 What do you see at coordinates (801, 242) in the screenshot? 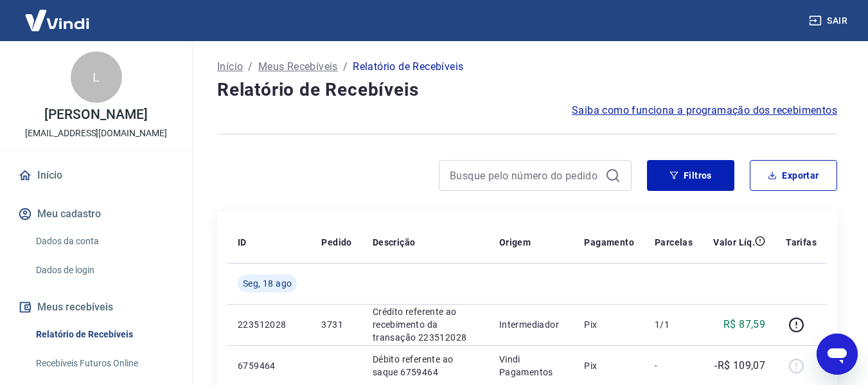
I see `p: Tarifas` at bounding box center [801, 242].